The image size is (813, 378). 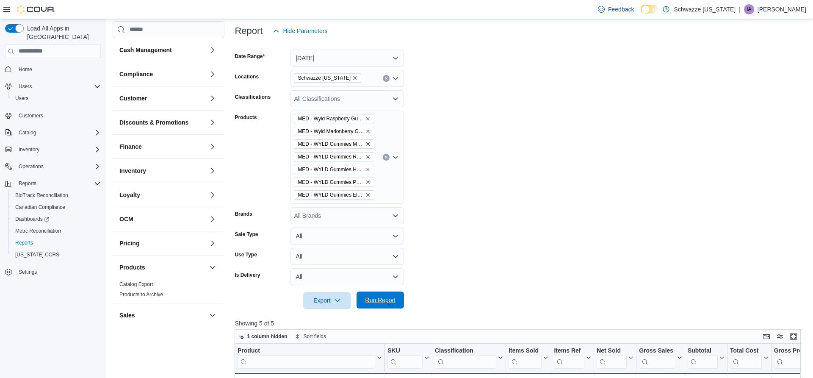 What do you see at coordinates (405, 350) in the screenshot?
I see `div: SKU` at bounding box center [405, 350].